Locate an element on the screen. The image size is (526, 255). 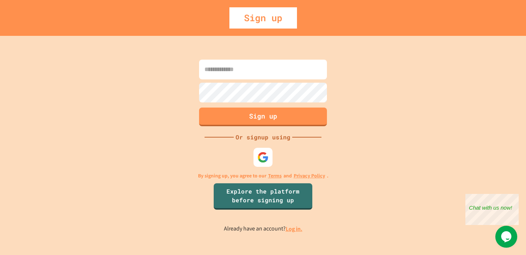
div: Sign up is located at coordinates (263, 18).